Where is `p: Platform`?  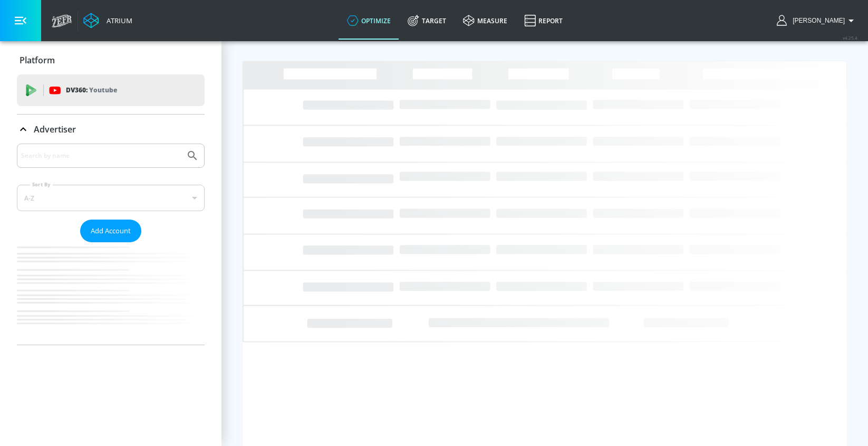
p: Platform is located at coordinates (37, 60).